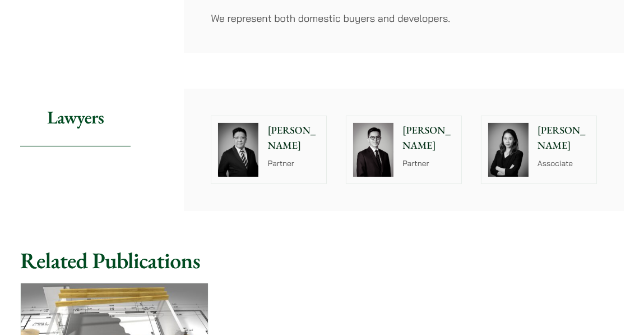  What do you see at coordinates (75, 117) in the screenshot?
I see `h2: Lawyers` at bounding box center [75, 117].